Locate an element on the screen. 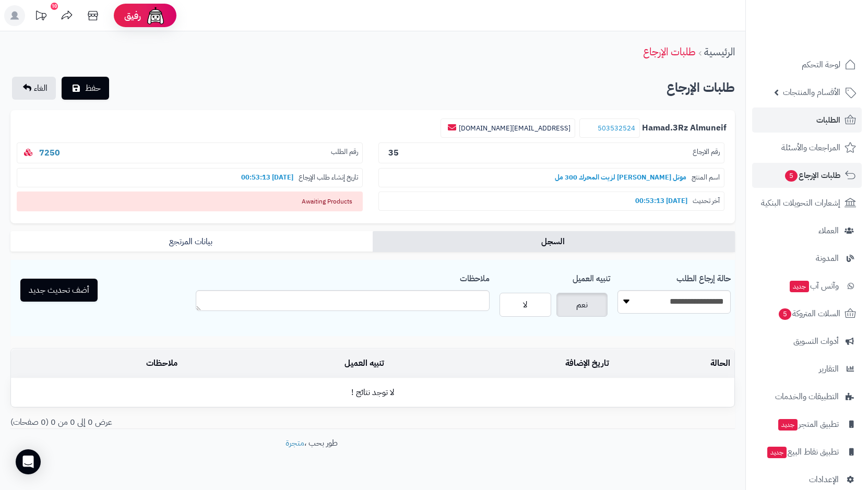 The width and height of the screenshot is (868, 490). span: تطبيق نقاط البيع is located at coordinates (802, 452).